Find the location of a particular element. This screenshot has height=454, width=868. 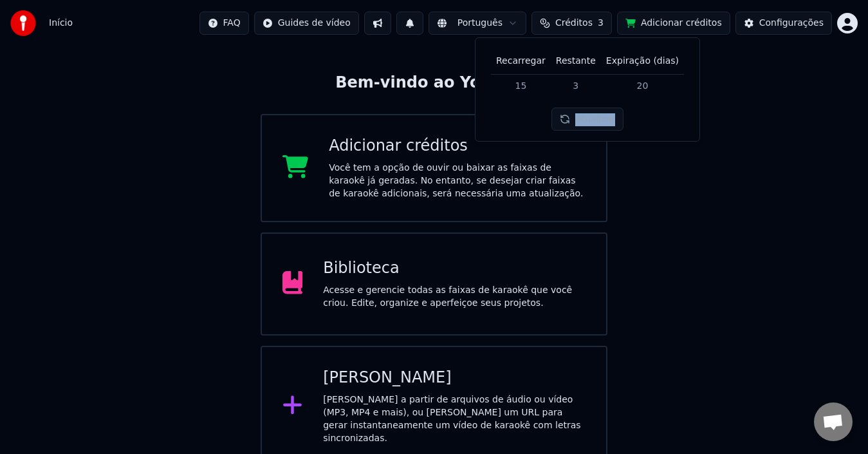

th: Recarregar is located at coordinates (521, 61).